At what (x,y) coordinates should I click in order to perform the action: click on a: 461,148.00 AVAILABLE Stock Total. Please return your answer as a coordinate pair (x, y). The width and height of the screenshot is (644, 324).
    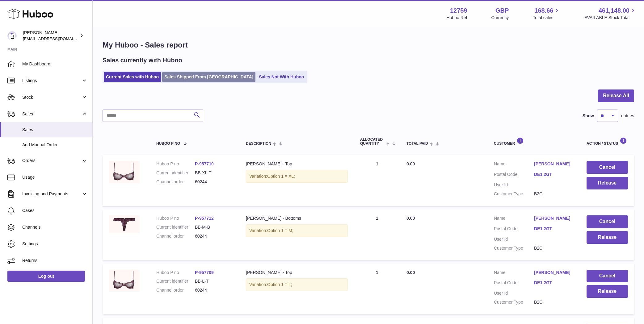
    Looking at the image, I should click on (610, 14).